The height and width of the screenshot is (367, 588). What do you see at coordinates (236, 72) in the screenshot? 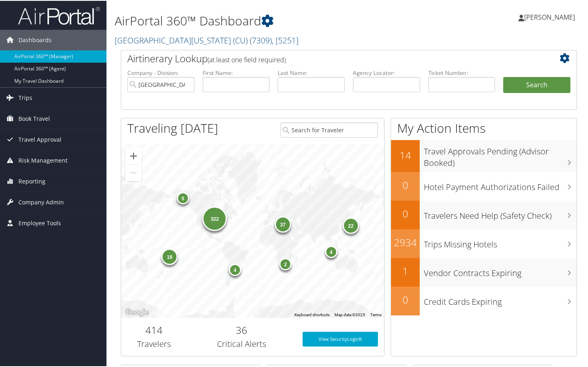
I see `label: First Name:` at bounding box center [236, 72].